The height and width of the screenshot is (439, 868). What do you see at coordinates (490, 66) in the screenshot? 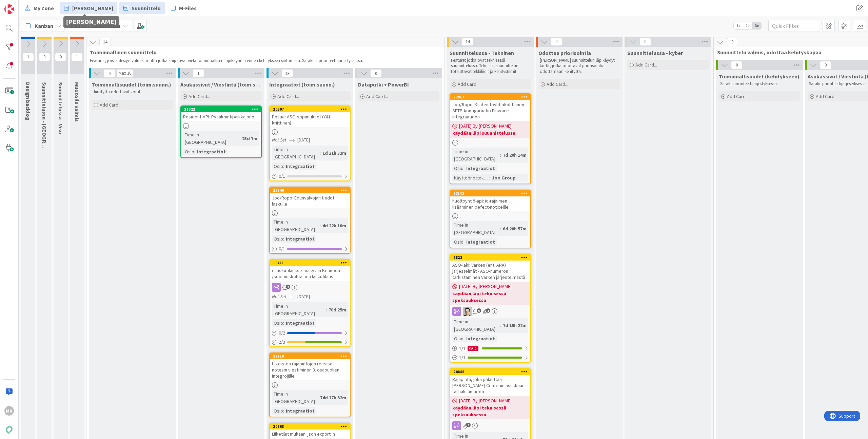
I see `p: Featuret jotka ovat teknisessä suunnittelussa. Teknisen suunnittelun toteuttavat tekkiliidit ja k...` at bounding box center [490, 66].